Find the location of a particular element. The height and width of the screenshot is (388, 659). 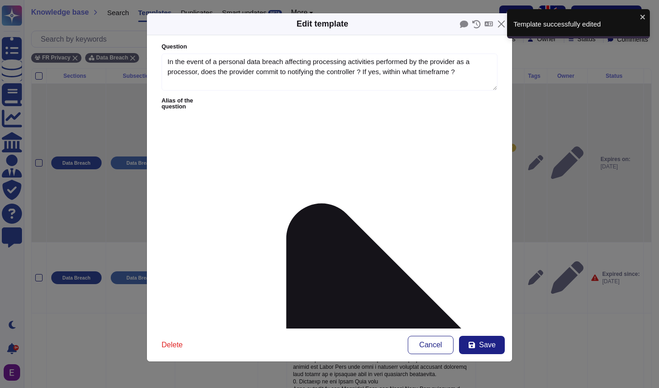

span: Save is located at coordinates (488, 345).